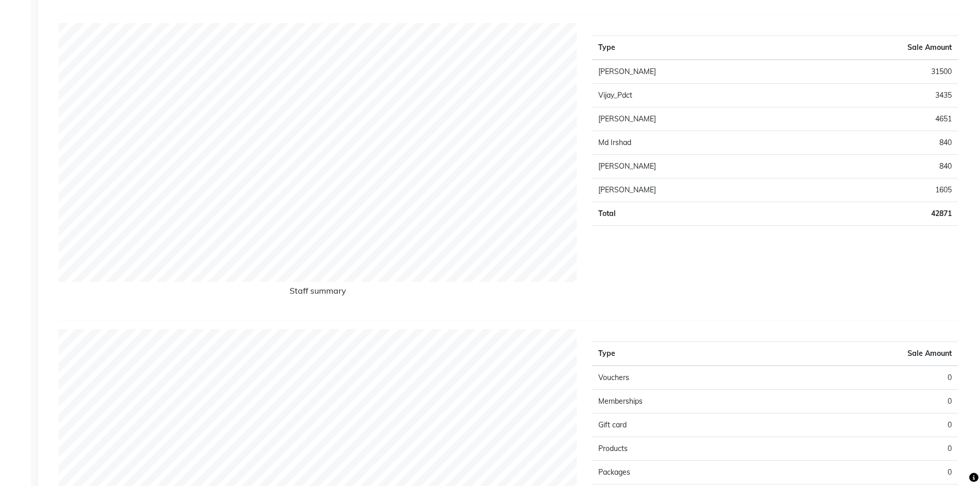 This screenshot has height=486, width=980. I want to click on td: Md Irshad, so click(692, 143).